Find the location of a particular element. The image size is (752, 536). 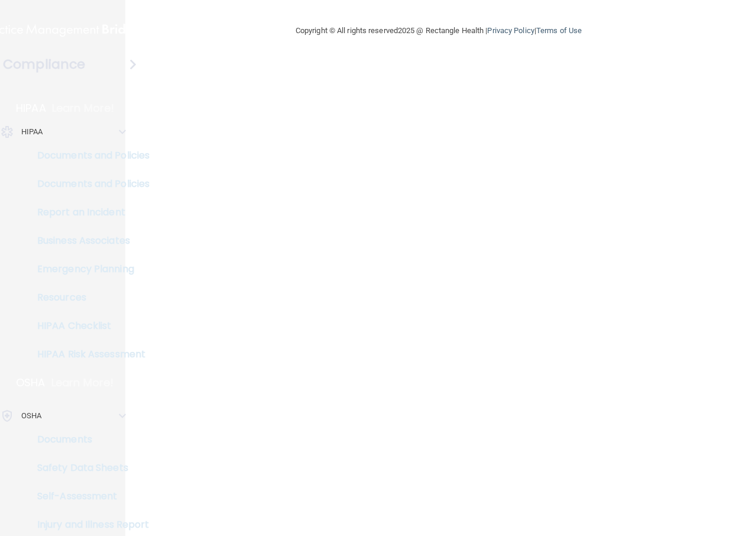

div: Copyright © All rights reserved 2025 @ Rectangle Health | | is located at coordinates (439, 31).